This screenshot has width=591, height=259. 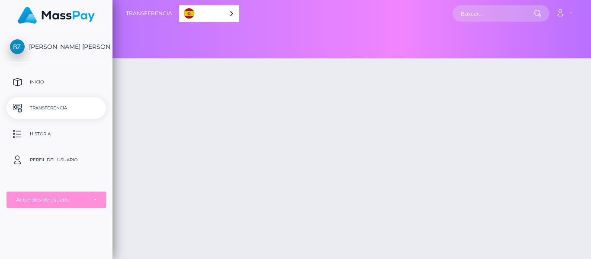 I want to click on div: Language, so click(x=209, y=13).